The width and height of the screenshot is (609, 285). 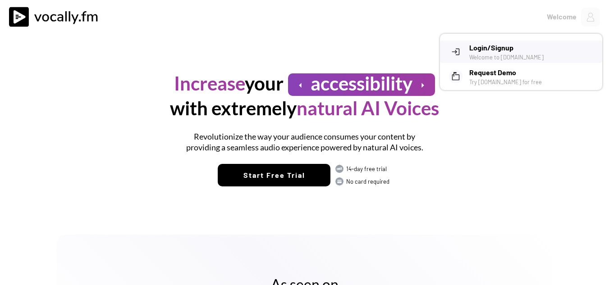 I want to click on button: Start Free Trial, so click(x=274, y=175).